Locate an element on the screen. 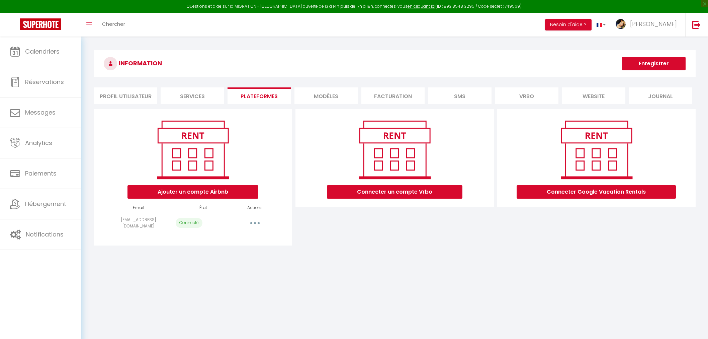  button: Besoin d'aide ? is located at coordinates (568, 25).